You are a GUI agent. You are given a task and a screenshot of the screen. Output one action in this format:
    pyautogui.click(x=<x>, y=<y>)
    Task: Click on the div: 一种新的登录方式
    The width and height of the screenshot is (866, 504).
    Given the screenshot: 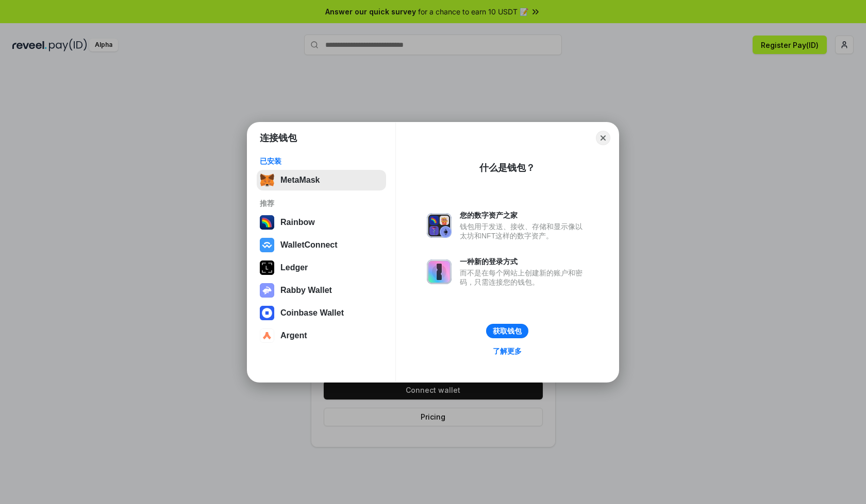 What is the action you would take?
    pyautogui.click(x=523, y=262)
    